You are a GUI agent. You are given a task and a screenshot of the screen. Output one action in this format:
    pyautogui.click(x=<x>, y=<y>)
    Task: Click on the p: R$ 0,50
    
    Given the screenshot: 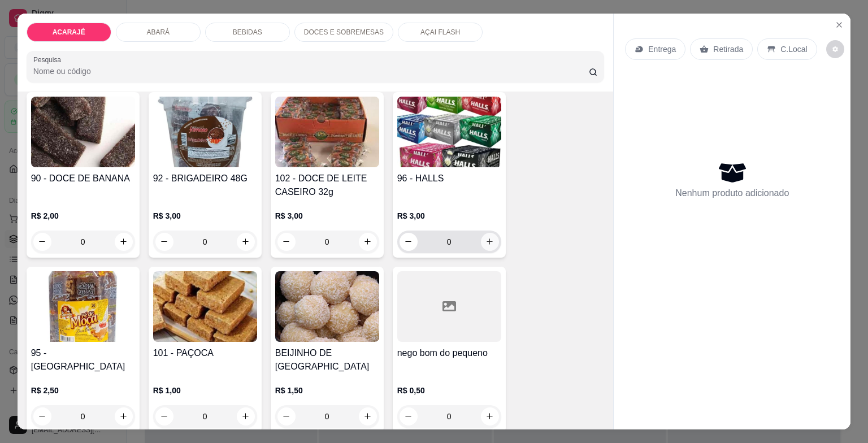 What is the action you would take?
    pyautogui.click(x=449, y=391)
    